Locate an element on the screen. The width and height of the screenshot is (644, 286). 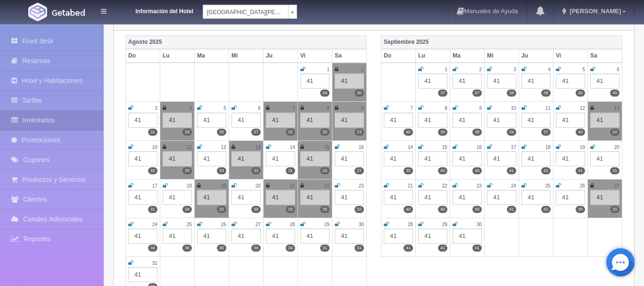
label: 29 is located at coordinates (187, 132).